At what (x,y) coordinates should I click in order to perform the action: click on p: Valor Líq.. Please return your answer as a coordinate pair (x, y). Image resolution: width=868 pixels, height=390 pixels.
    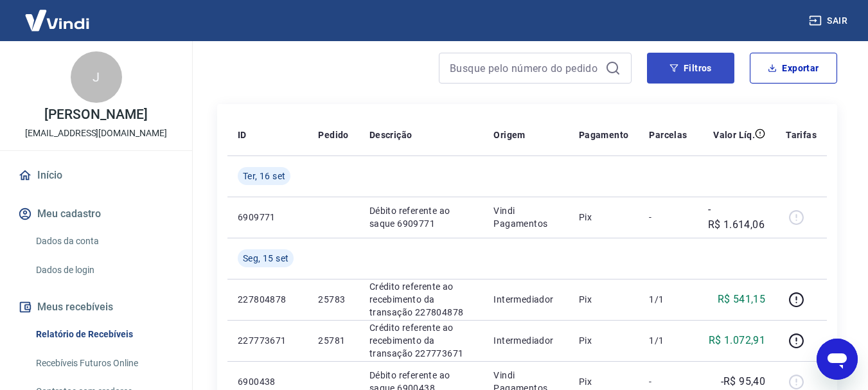
    Looking at the image, I should click on (733, 134).